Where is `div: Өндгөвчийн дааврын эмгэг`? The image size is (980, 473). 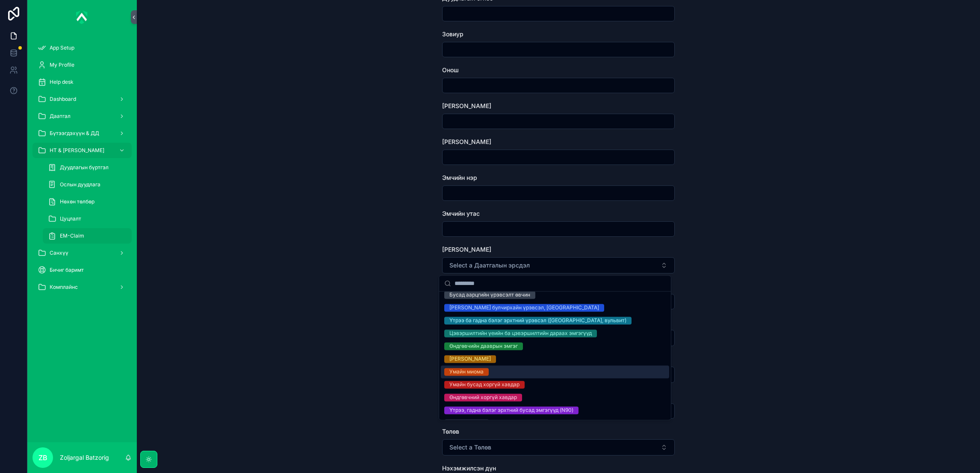
div: Өндгөвчийн дааврын эмгэг is located at coordinates (483, 346).